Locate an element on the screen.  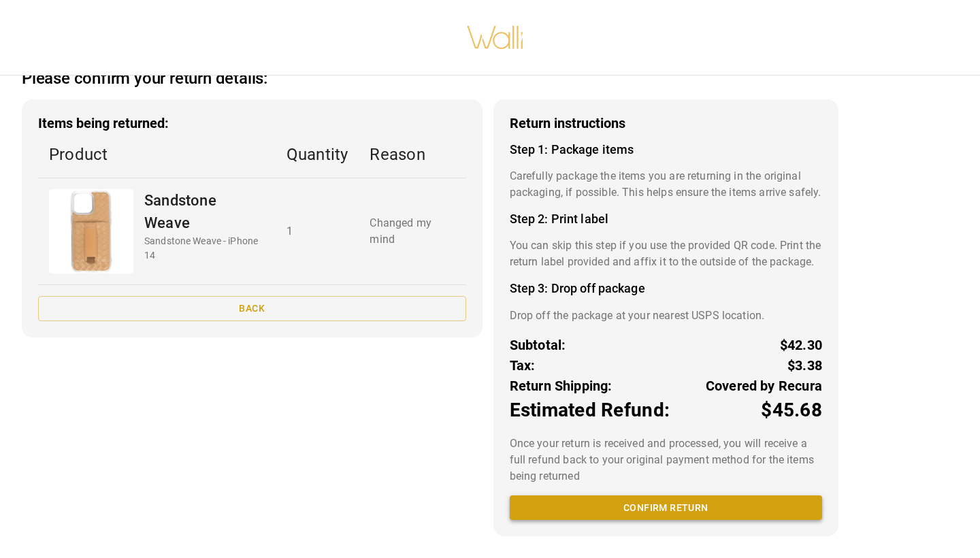
h3: Items being returned: is located at coordinates (252, 124).